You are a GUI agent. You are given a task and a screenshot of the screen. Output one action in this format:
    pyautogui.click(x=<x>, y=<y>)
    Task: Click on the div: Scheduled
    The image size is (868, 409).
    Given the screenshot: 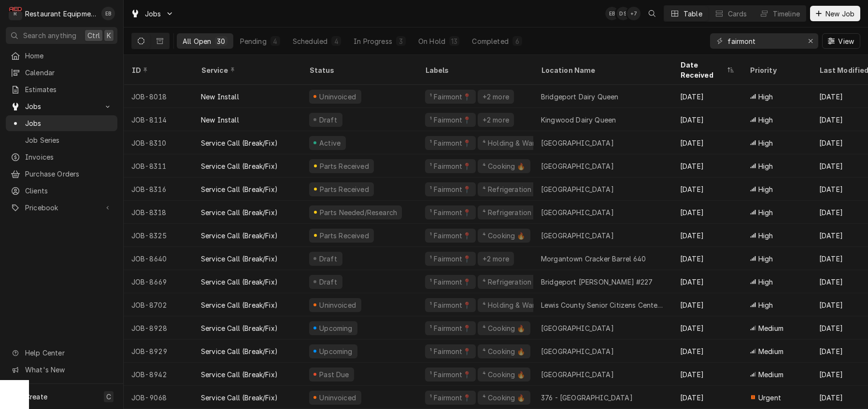 What is the action you would take?
    pyautogui.click(x=310, y=41)
    